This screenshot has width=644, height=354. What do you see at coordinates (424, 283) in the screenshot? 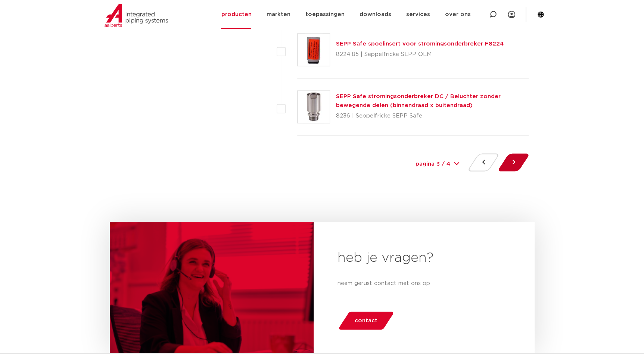
I see `p: neem gerust contact met ons op` at bounding box center [424, 283].